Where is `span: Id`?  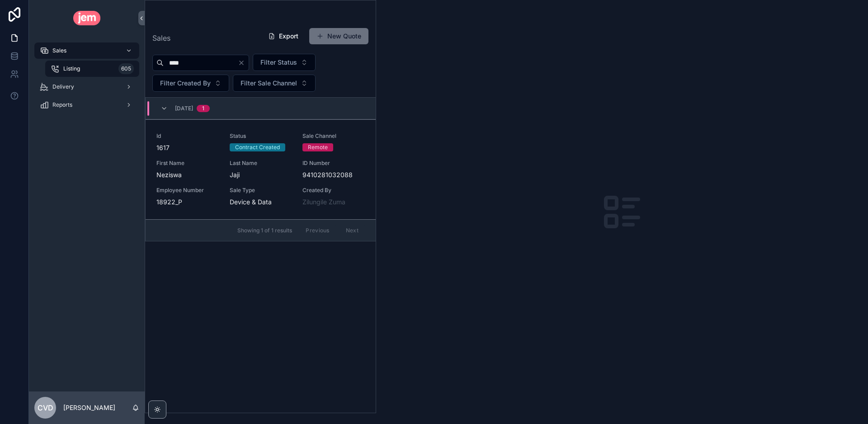
span: Id is located at coordinates (188, 136).